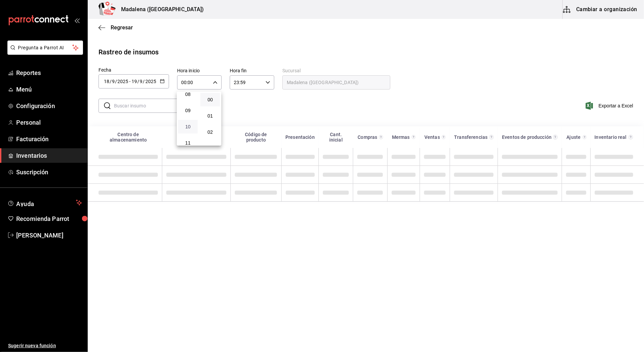 The width and height of the screenshot is (644, 352). I want to click on button: 02, so click(210, 132).